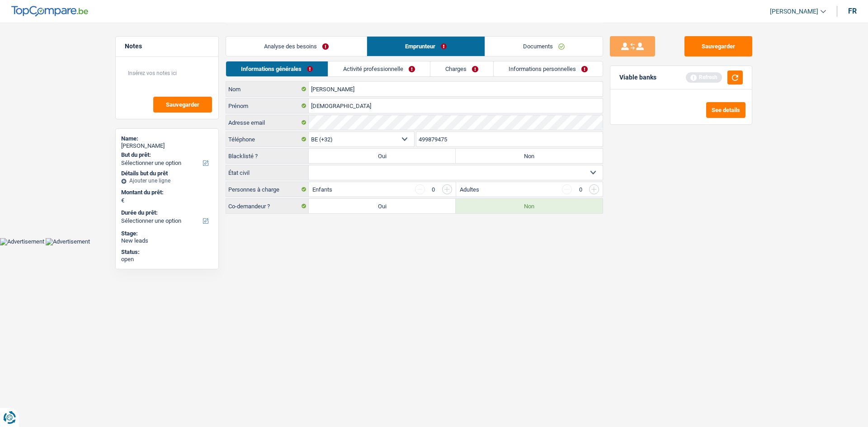 This screenshot has width=868, height=427. What do you see at coordinates (49, 11) in the screenshot?
I see `img: TopCompare Logo` at bounding box center [49, 11].